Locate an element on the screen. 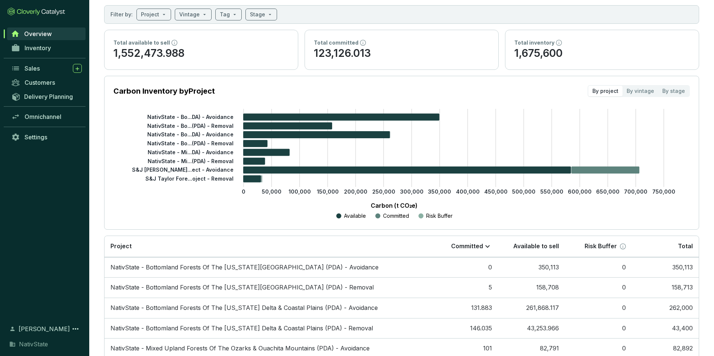  span: NativState is located at coordinates (33, 345).